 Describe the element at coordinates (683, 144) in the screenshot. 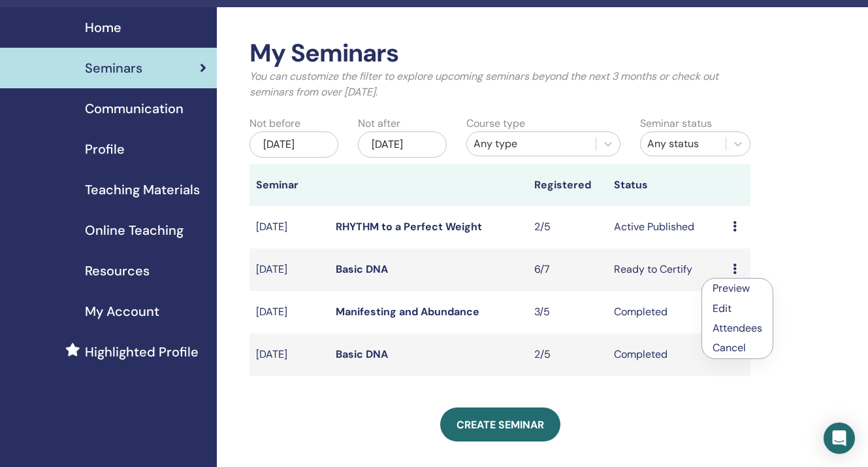

I see `div: Any status` at that location.